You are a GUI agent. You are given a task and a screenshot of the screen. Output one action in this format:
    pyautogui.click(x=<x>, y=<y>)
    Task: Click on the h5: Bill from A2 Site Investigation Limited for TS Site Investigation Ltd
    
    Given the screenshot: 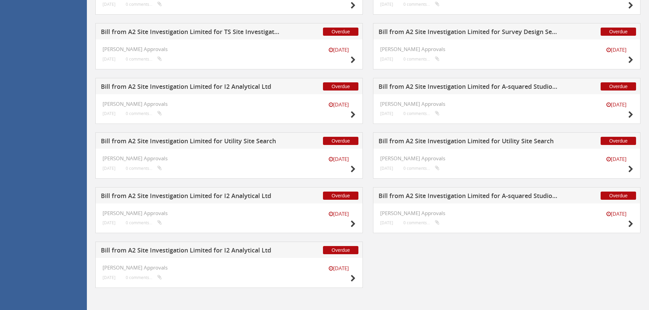 What is the action you would take?
    pyautogui.click(x=190, y=33)
    